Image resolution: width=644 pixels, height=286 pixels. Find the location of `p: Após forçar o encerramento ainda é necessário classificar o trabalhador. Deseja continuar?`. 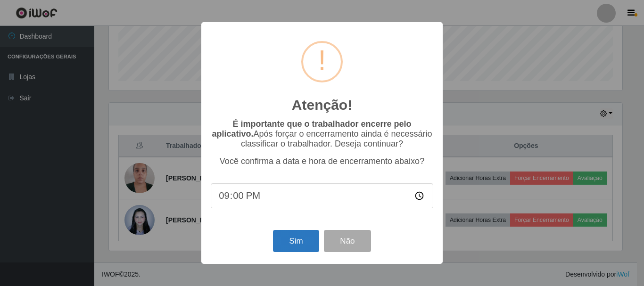

p: Após forçar o encerramento ainda é necessário classificar o trabalhador. Deseja continuar? is located at coordinates (322, 134).